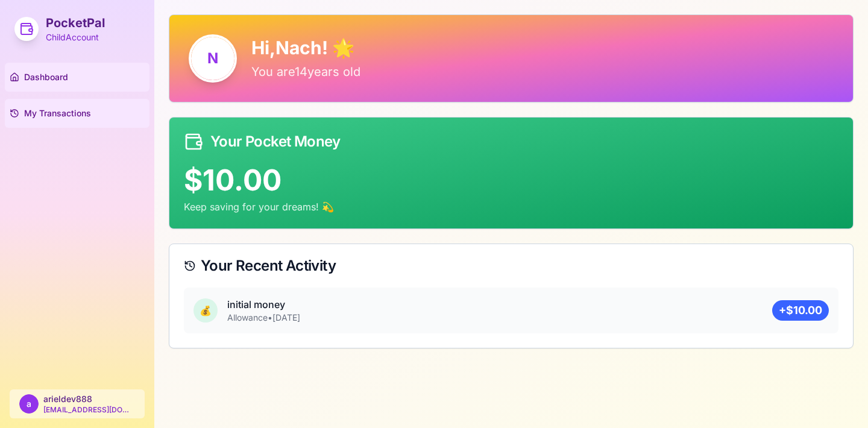 Image resolution: width=868 pixels, height=428 pixels. What do you see at coordinates (213, 59) in the screenshot?
I see `span: N` at bounding box center [213, 59].